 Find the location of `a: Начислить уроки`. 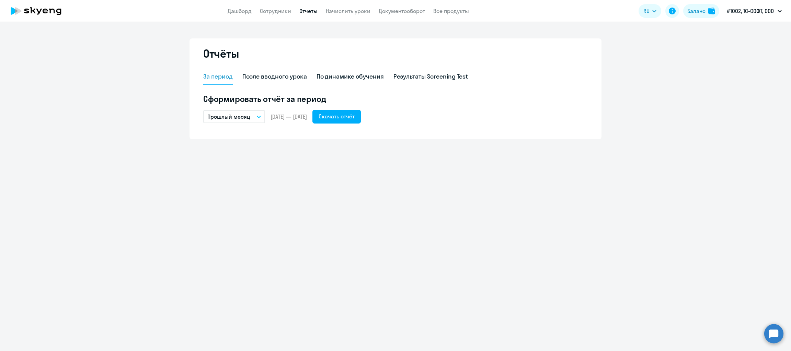

a: Начислить уроки is located at coordinates (348, 11).